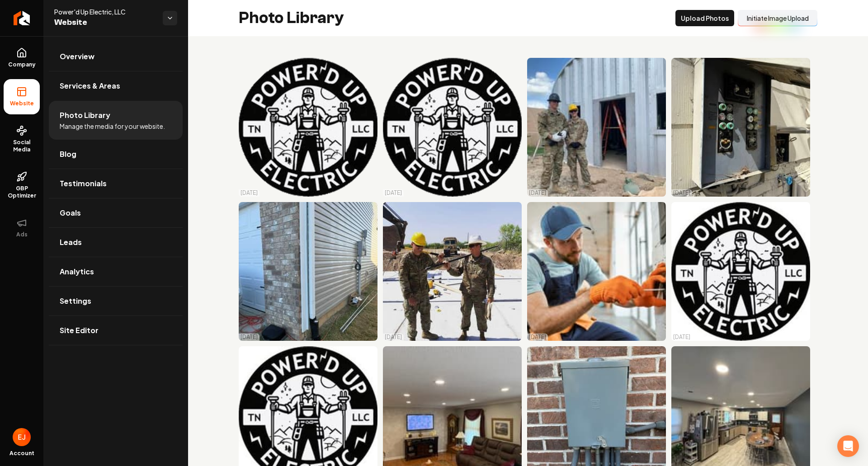 The image size is (868, 466). What do you see at coordinates (453, 271) in the screenshot?
I see `img: Two soldiers in military uniforms hold equipment at a construction site under clear blue skies.` at bounding box center [453, 271].